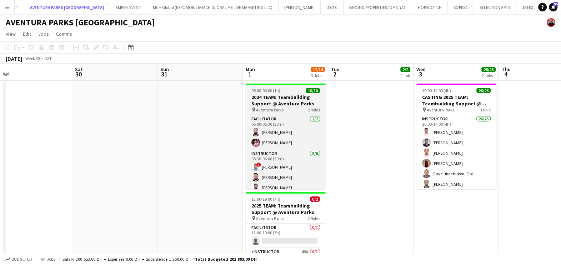  What do you see at coordinates (318, 69) in the screenshot?
I see `span: 12/14` at bounding box center [318, 69].